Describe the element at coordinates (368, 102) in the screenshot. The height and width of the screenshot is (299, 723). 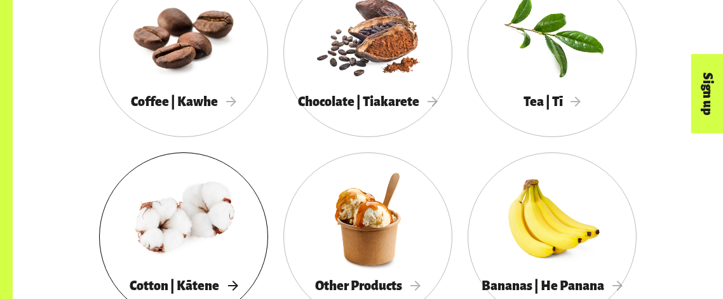
I see `span: Chocolate | Tiakarete` at that location.